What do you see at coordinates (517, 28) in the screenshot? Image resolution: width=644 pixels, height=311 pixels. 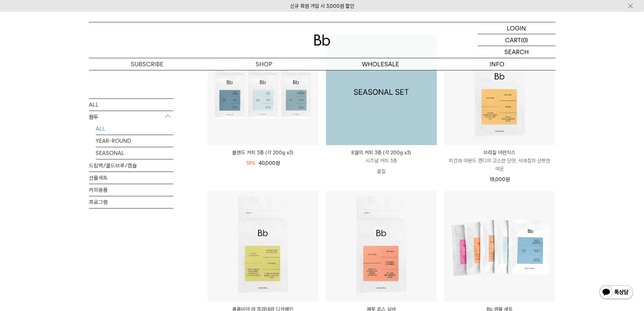 I see `a: LOGIN` at bounding box center [517, 28].